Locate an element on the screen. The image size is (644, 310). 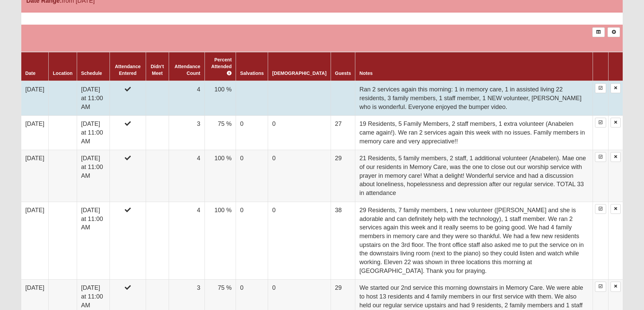
a: Schedule is located at coordinates (92, 73).